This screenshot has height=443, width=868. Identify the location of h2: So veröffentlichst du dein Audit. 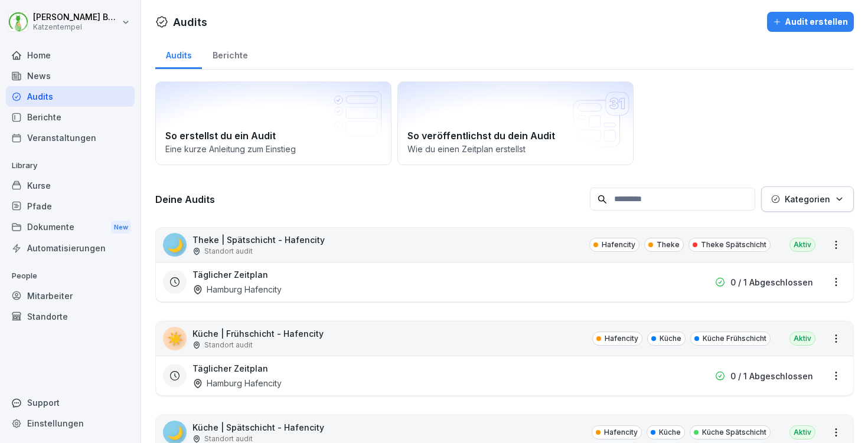
(515, 135).